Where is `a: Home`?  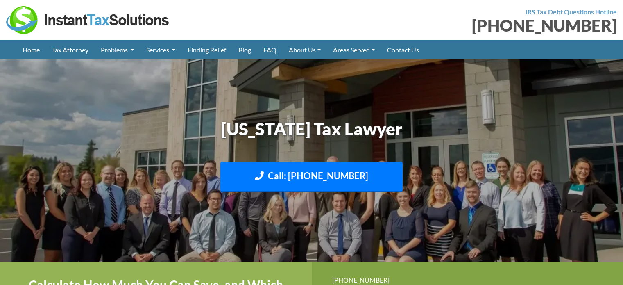 a: Home is located at coordinates (31, 50).